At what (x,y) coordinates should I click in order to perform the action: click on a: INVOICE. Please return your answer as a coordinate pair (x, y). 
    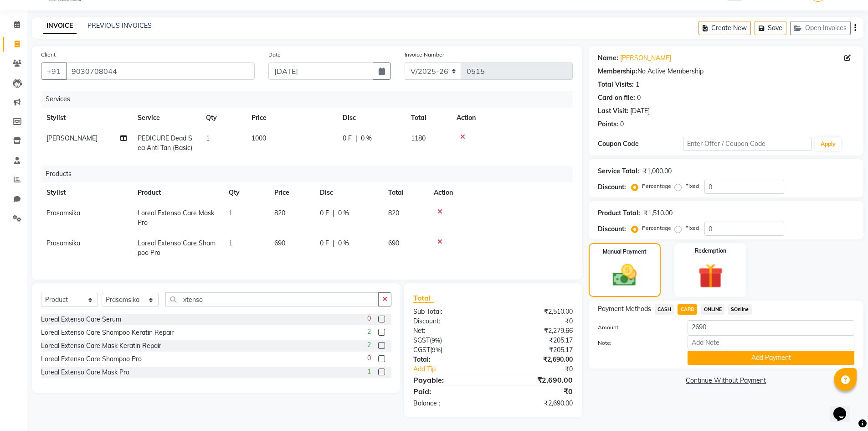
    Looking at the image, I should click on (60, 26).